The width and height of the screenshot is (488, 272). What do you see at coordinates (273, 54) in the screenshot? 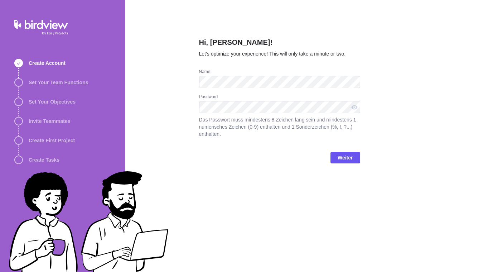
I see `span: Let’s optimize your experience! This will only take a minute or two.` at bounding box center [273, 54].